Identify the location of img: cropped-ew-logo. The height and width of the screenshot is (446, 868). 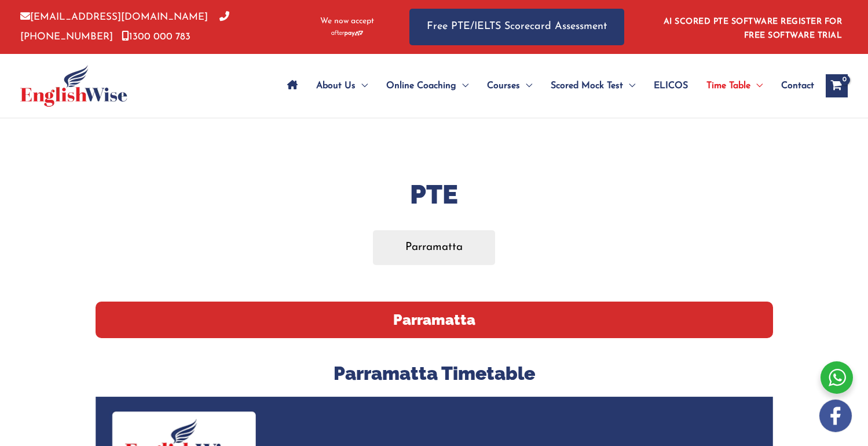
(74, 86).